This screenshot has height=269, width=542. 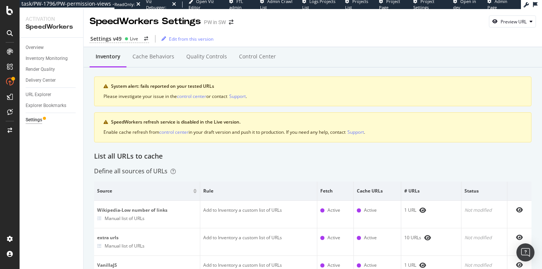 What do you see at coordinates (147, 265) in the screenshot?
I see `div: VanillaJS` at bounding box center [147, 265].